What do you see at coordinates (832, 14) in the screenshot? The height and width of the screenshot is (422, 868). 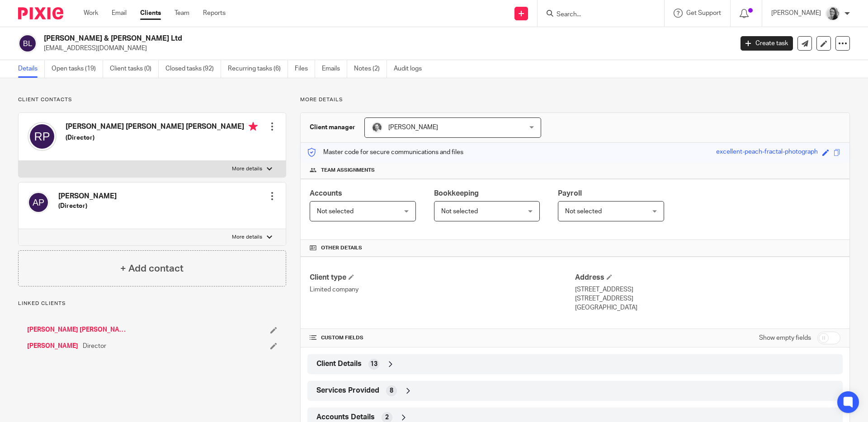 I see `img: IMG-0056.JPG` at bounding box center [832, 14].